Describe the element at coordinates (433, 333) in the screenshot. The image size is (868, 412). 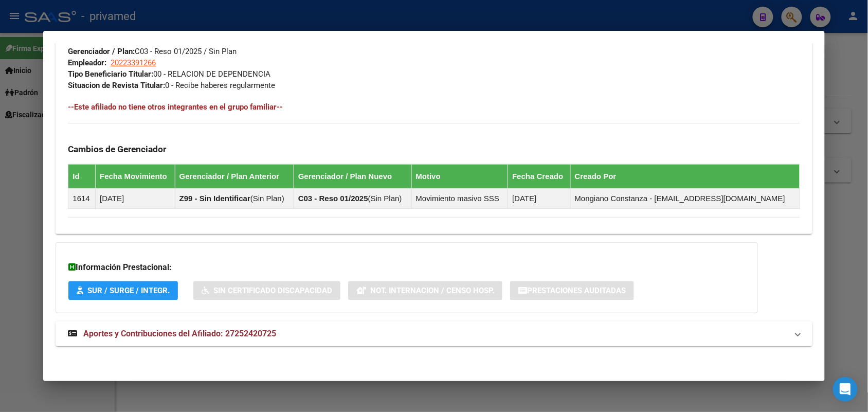
I see `mat-expansion-panel-header: Aportes y Contribuciones del Afiliado: 27252420725` at that location.